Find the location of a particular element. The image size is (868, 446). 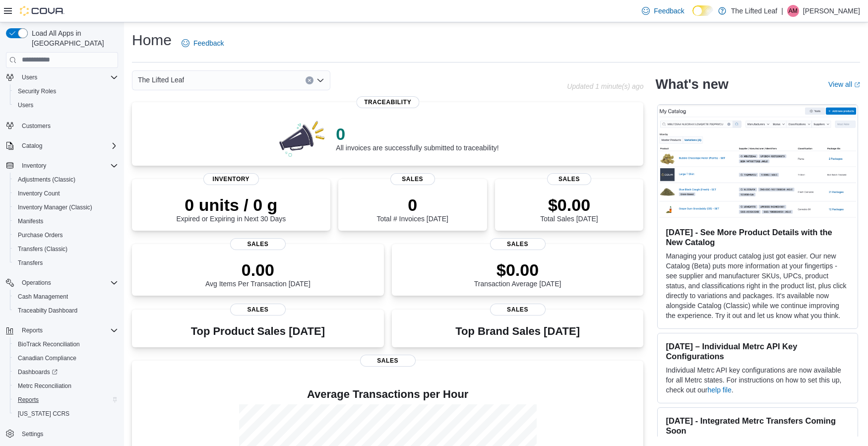

button: Canadian Compliance is located at coordinates (66, 358).